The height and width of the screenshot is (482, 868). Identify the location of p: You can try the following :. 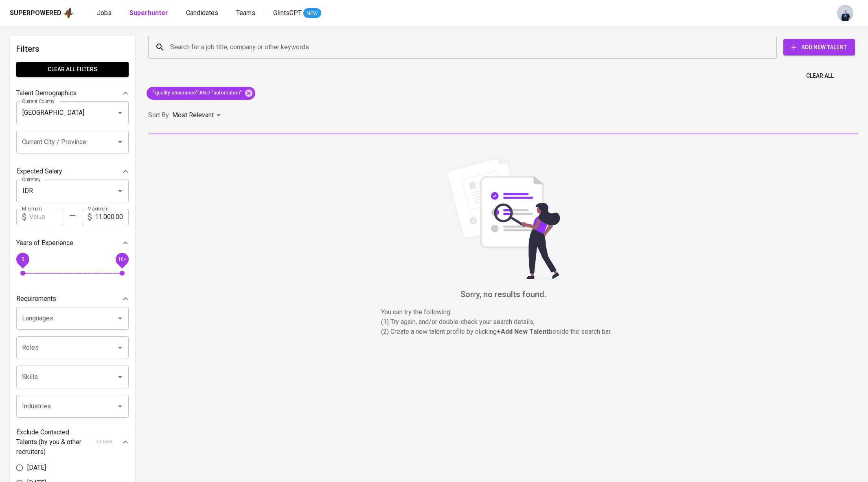
(503, 312).